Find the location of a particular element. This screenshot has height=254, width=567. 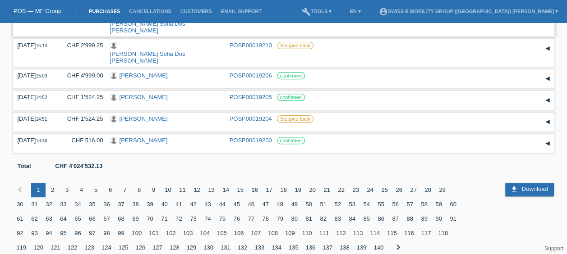

a: POSP00019206 is located at coordinates (251, 75).